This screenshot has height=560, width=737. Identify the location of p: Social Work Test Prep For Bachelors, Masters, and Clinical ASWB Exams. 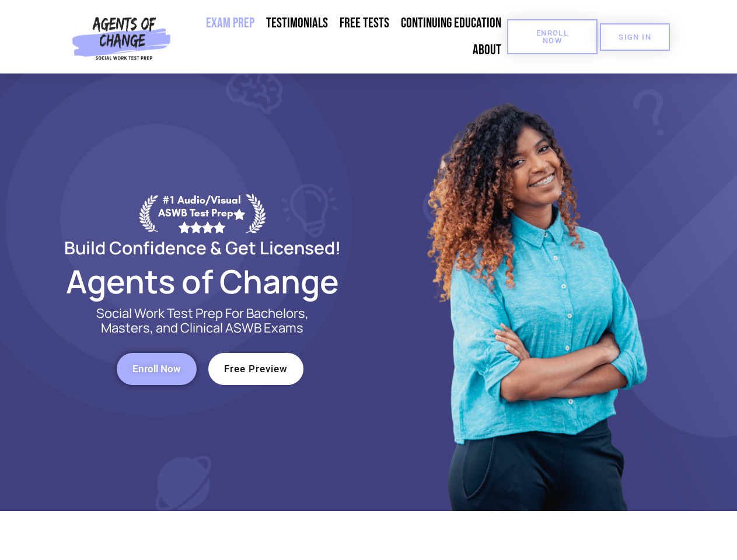
(203, 320).